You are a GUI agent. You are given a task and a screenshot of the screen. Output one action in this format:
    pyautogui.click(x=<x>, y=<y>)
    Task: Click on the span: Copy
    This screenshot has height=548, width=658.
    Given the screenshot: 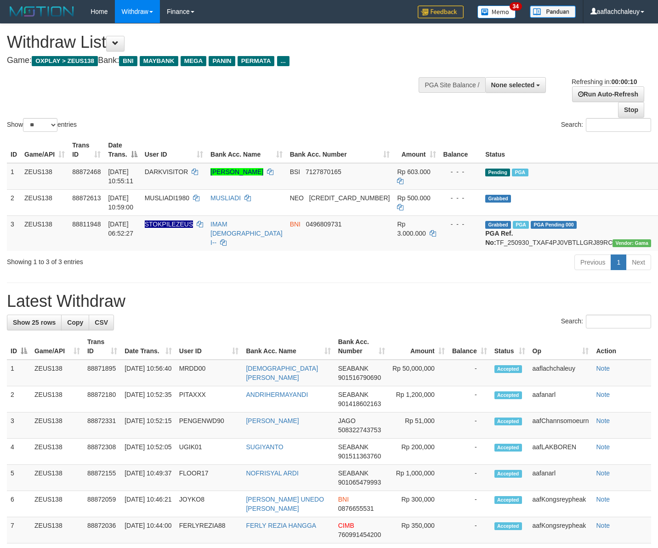 What is the action you would take?
    pyautogui.click(x=75, y=323)
    